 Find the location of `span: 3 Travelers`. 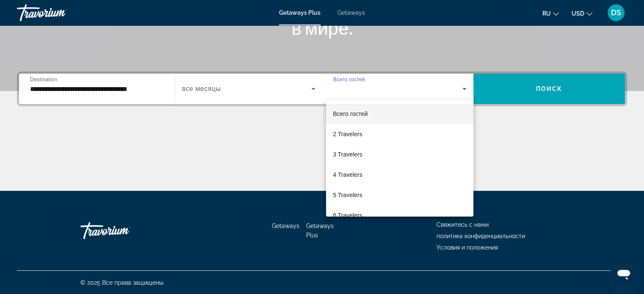

span: 3 Travelers is located at coordinates (347, 154).